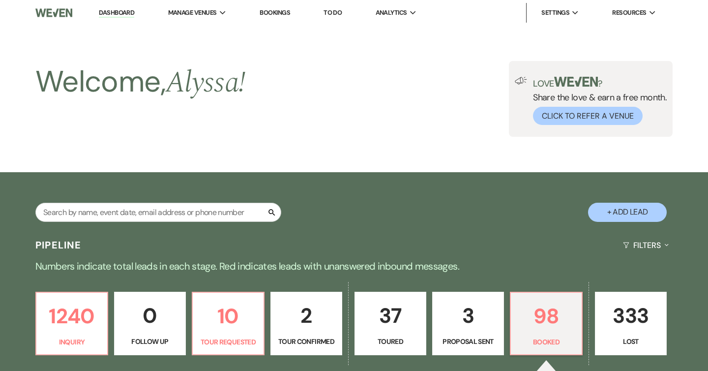 This screenshot has width=708, height=371. What do you see at coordinates (150, 324) in the screenshot?
I see `a: 0Follow Up` at bounding box center [150, 324].